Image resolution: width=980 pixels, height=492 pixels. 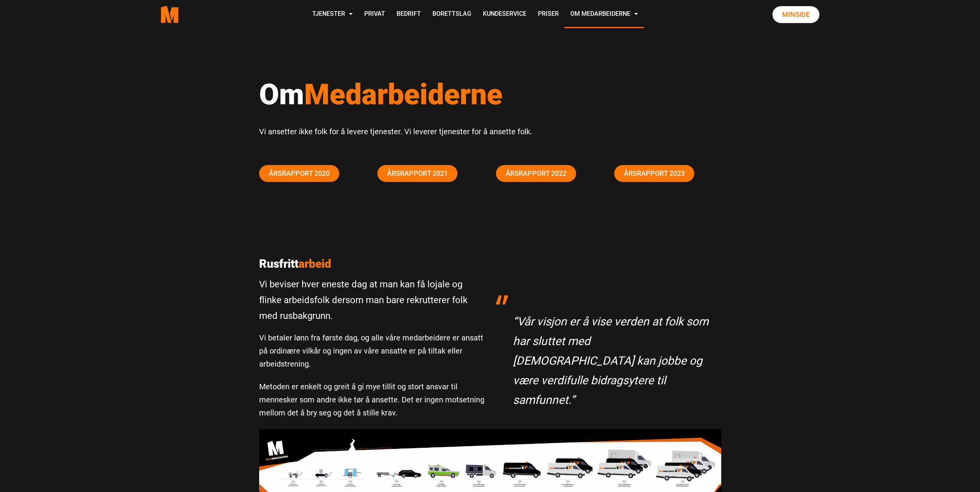 What do you see at coordinates (372, 400) in the screenshot?
I see `p: Metoden er enkelt og greit å gi mye tillit og stort ansvar til mennesker som andre ikke tør å ans...` at bounding box center [372, 400].